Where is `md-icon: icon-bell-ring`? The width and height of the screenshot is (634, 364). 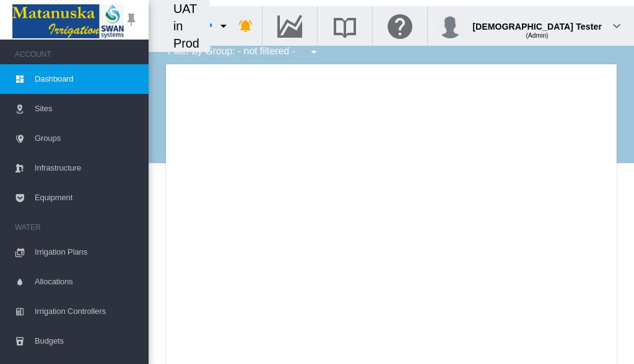 md-icon: icon-bell-ring is located at coordinates (246, 26).